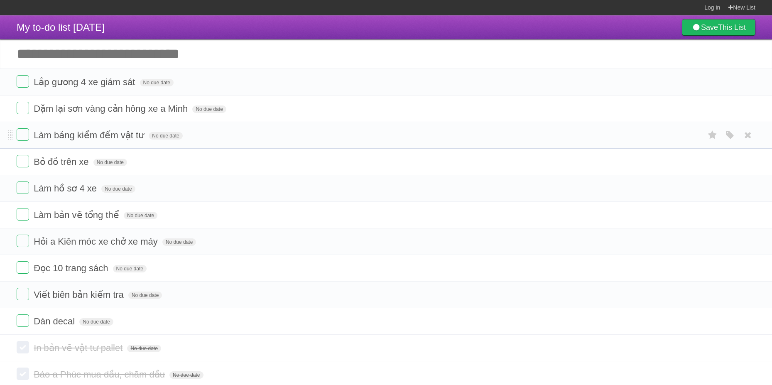 This screenshot has width=772, height=385. What do you see at coordinates (718, 27) in the screenshot?
I see `a: SaveThis List` at bounding box center [718, 27].